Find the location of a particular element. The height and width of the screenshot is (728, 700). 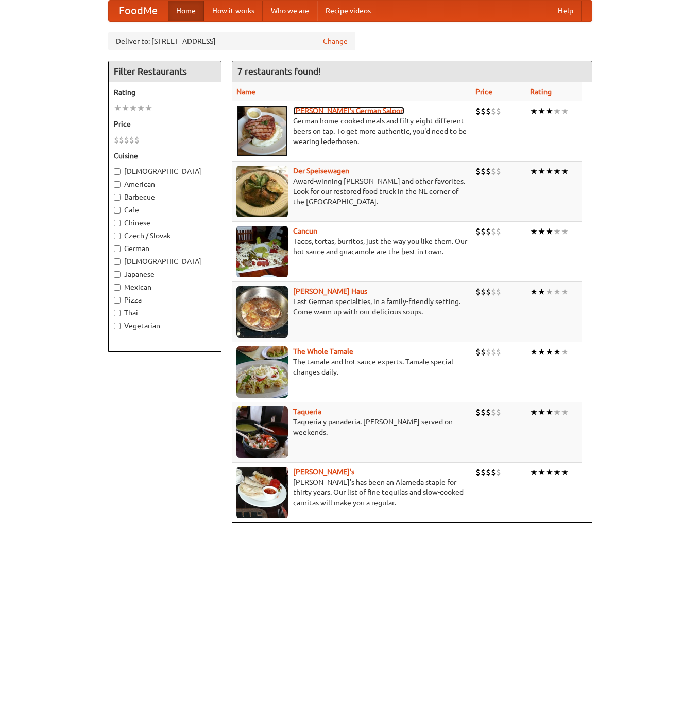

label: Mexican is located at coordinates (164, 287).